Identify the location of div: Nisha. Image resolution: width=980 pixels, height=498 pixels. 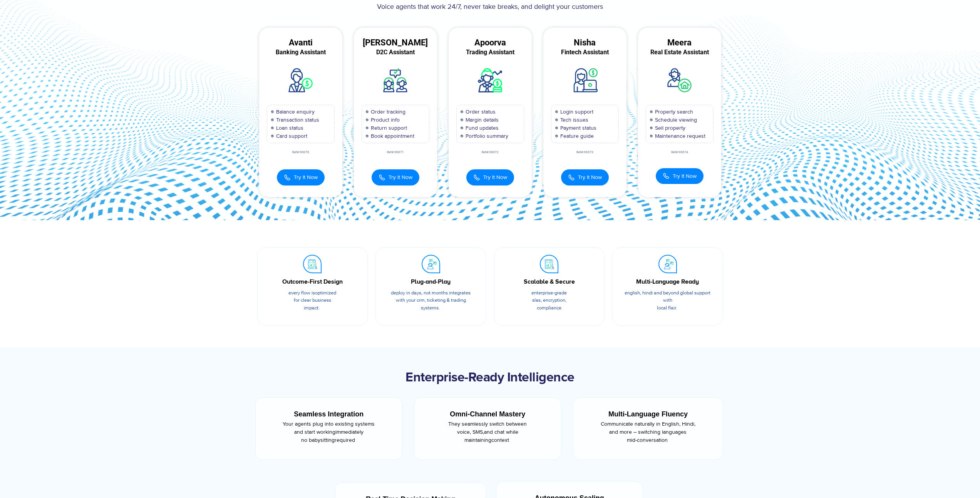
(585, 43).